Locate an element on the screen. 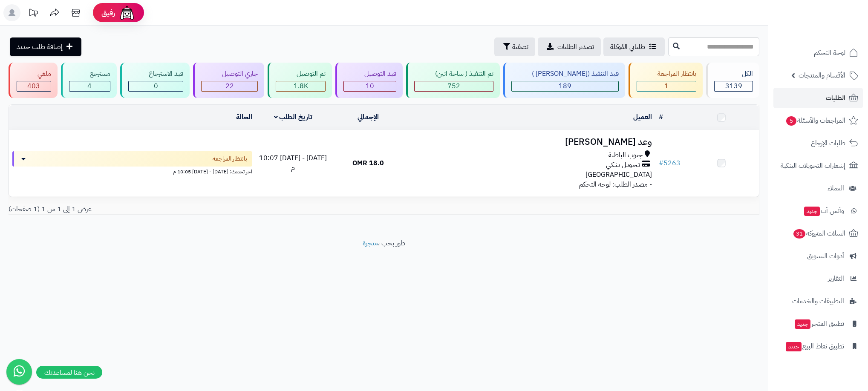  div: الكل is located at coordinates (733, 73).